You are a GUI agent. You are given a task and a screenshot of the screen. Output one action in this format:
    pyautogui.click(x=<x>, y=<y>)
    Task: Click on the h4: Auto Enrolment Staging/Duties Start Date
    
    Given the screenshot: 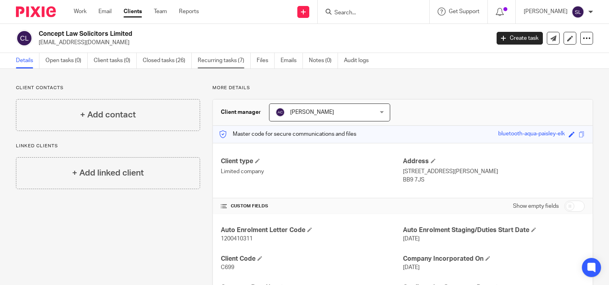 What is the action you would take?
    pyautogui.click(x=493, y=230)
    